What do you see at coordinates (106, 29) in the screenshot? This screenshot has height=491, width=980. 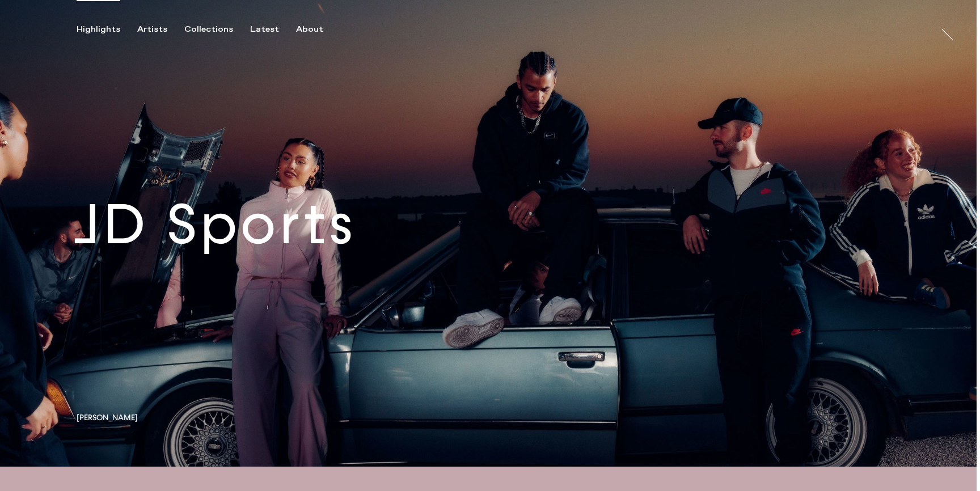 I see `button: Highlights` at bounding box center [106, 29].